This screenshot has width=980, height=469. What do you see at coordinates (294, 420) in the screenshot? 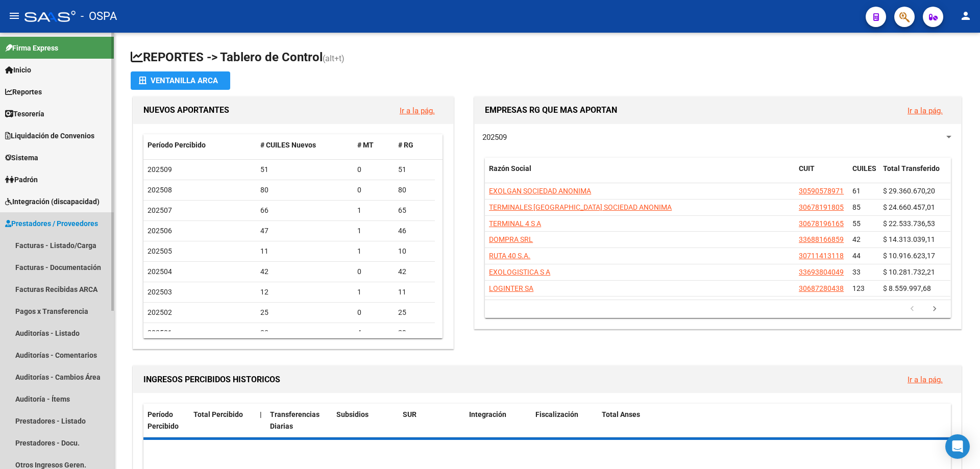
I see `span: Transferencias Diarias` at bounding box center [294, 420].